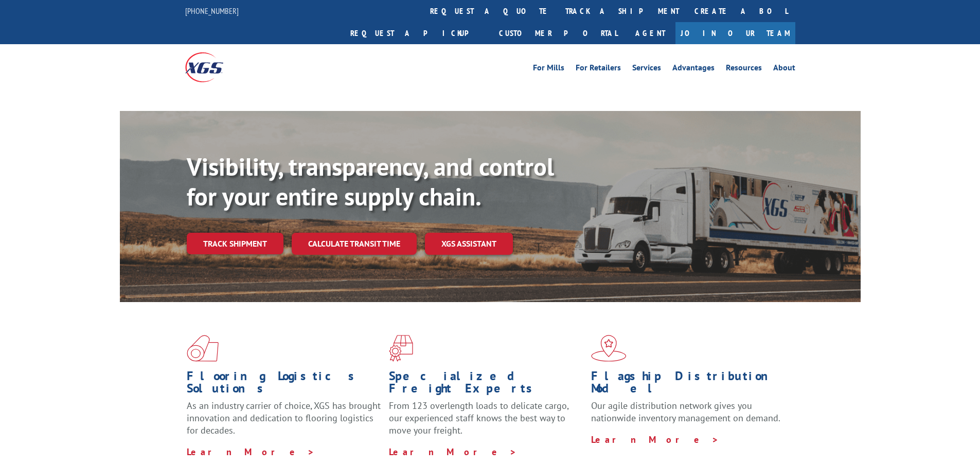  Describe the element at coordinates (468, 244) in the screenshot. I see `a: XGS ASSISTANT` at that location.